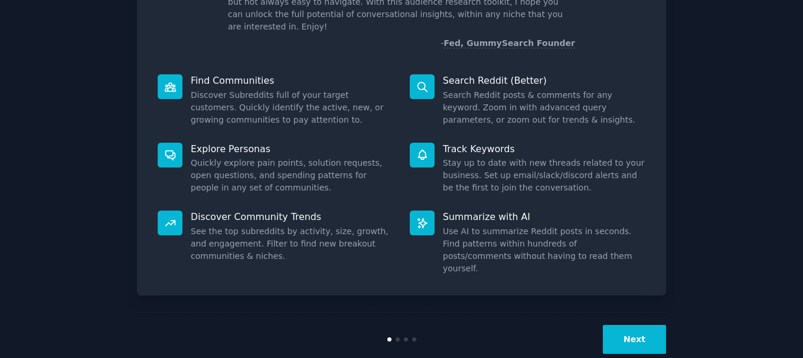  Describe the element at coordinates (292, 80) in the screenshot. I see `p: Find Communities` at that location.